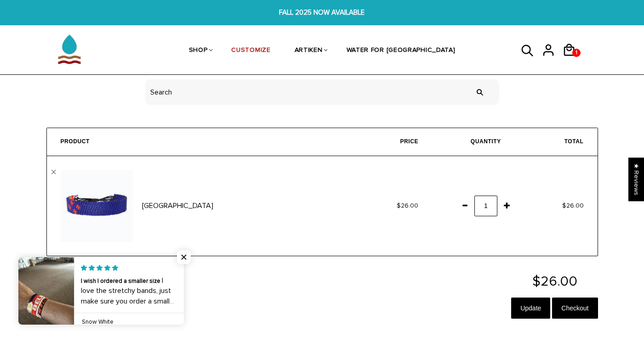 The width and height of the screenshot is (644, 343). What do you see at coordinates (184, 257) in the screenshot?
I see `span: Close popup widget` at bounding box center [184, 257].